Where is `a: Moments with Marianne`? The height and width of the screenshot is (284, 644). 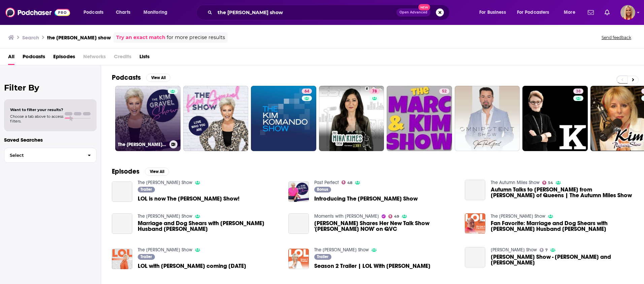
a: Moments with Marianne is located at coordinates (347, 216).